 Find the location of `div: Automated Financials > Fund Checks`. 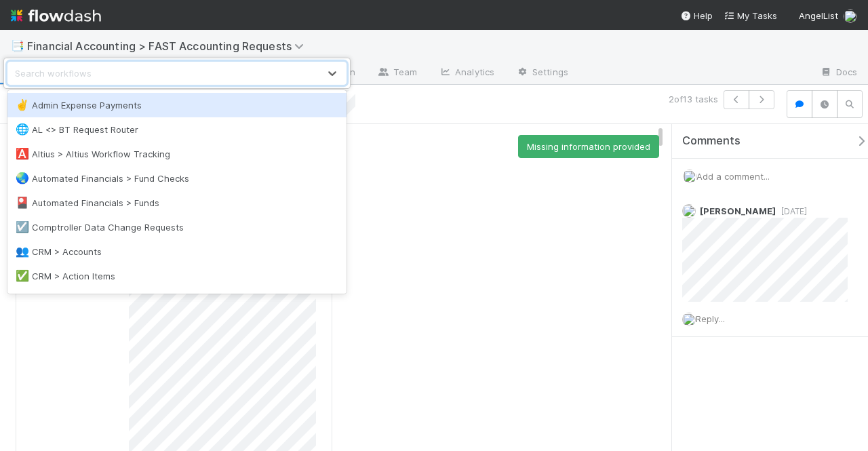

div: Automated Financials > Fund Checks is located at coordinates (177, 178).